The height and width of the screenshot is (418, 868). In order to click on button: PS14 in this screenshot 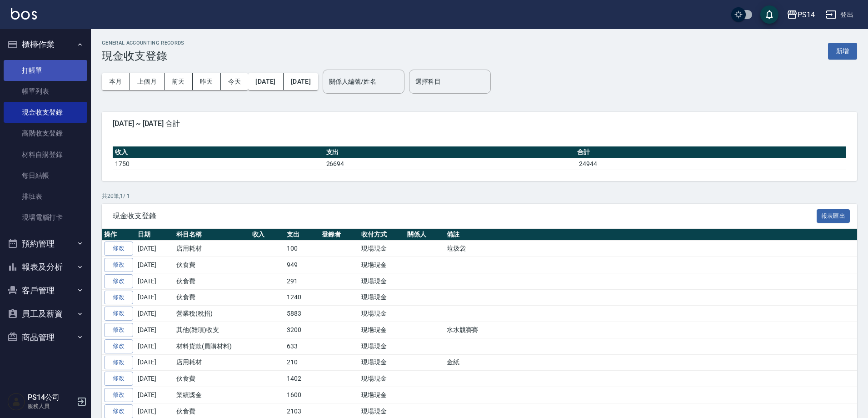, I will do `click(801, 14)`.